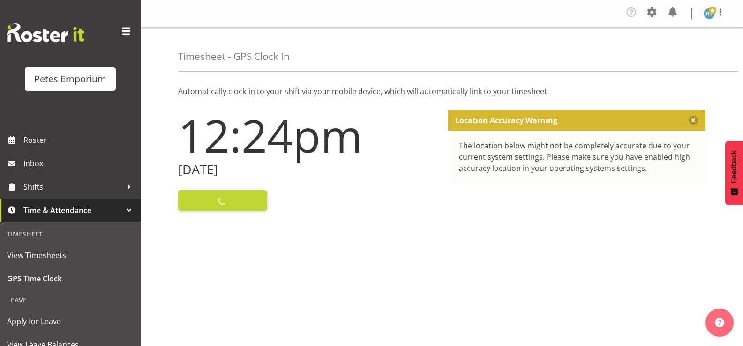 Image resolution: width=743 pixels, height=346 pixels. I want to click on span: Feedback, so click(734, 167).